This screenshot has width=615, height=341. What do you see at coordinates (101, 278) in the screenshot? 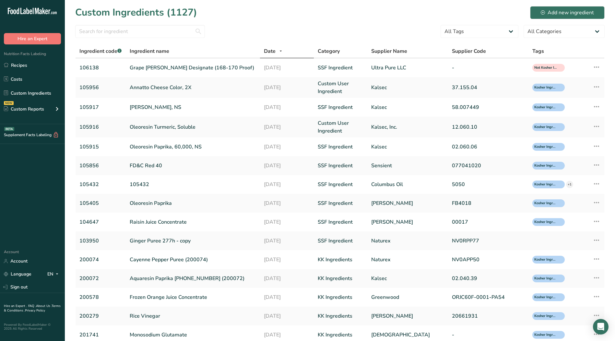
I see `a: 200072` at bounding box center [101, 278].